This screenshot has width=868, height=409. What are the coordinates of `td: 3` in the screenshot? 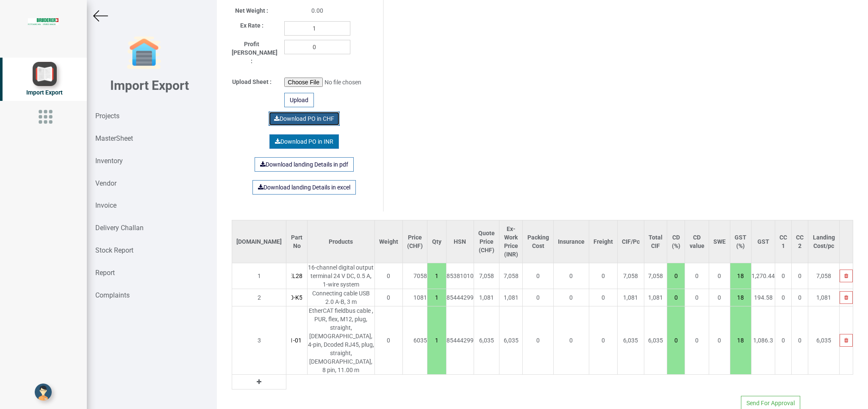 It's located at (259, 340).